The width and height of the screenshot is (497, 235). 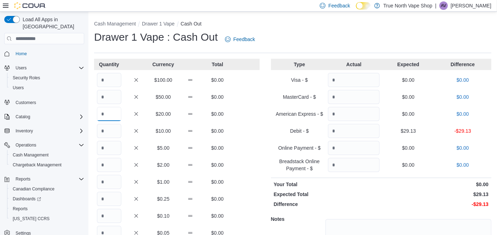 What do you see at coordinates (297, 219) in the screenshot?
I see `h5: Notes` at bounding box center [297, 219].